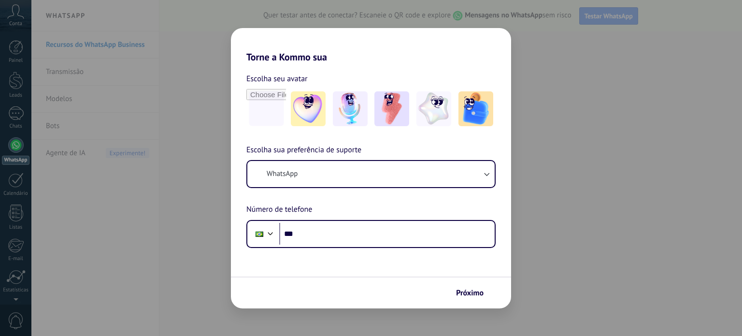 This screenshot has height=336, width=742. Describe the element at coordinates (371, 174) in the screenshot. I see `button: WhatsApp` at that location.